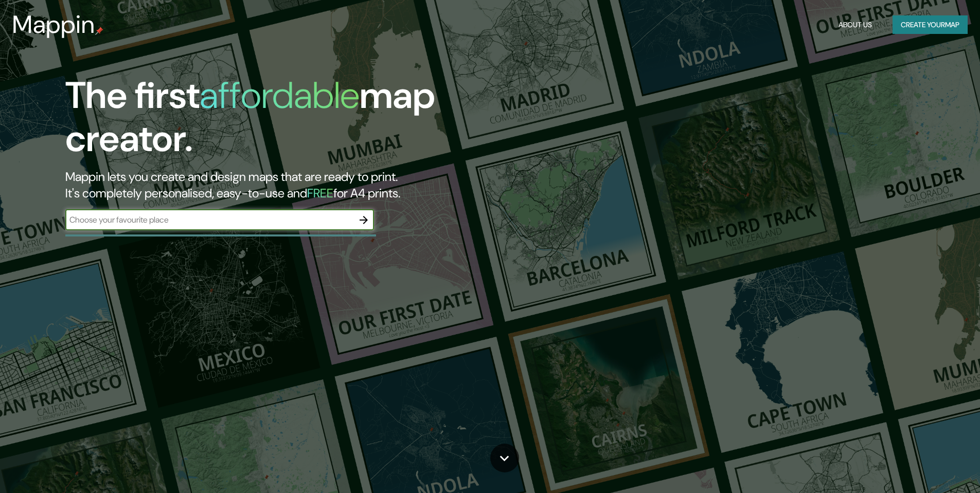  I want to click on button: Create yourmap, so click(930, 25).